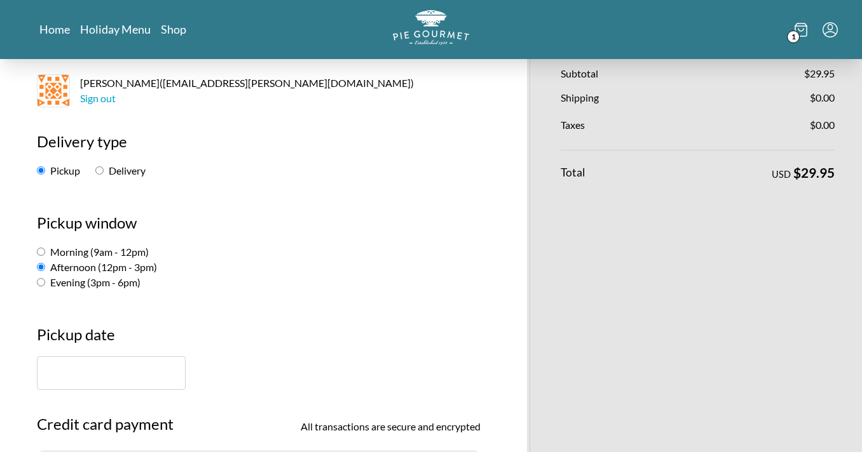 The image size is (862, 452). I want to click on h2: Delivery type, so click(259, 147).